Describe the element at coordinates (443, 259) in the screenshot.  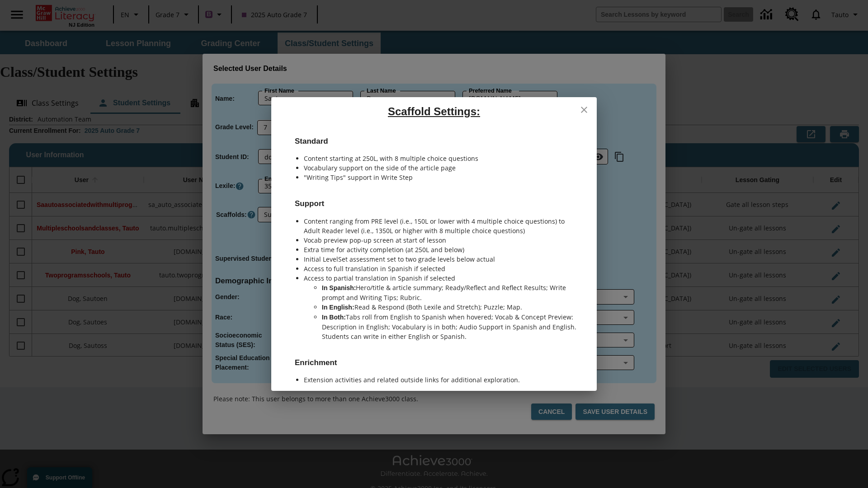
I see `li: Initial LevelSet assessment set to two grade levels below actual` at that location.